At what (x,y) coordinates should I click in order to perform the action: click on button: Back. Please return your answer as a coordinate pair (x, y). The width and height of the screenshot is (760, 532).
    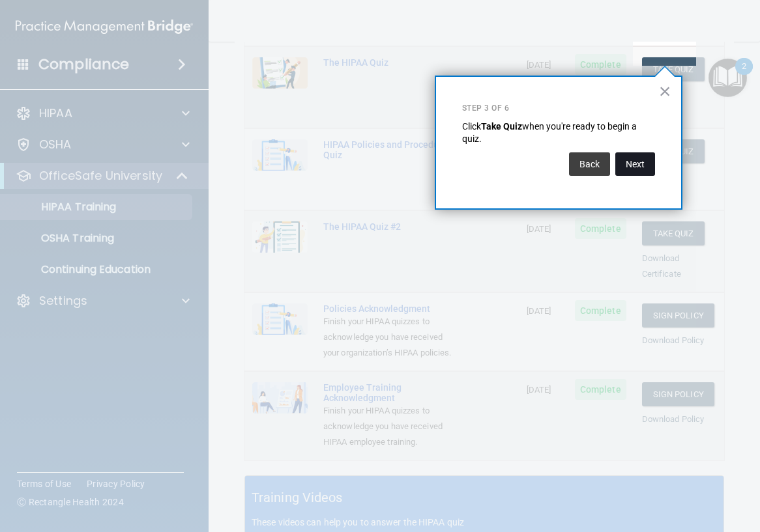
    Looking at the image, I should click on (589, 164).